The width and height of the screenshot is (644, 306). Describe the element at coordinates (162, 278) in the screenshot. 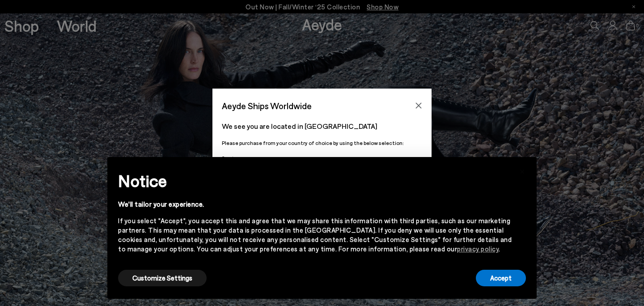

I see `button: Customize Settings` at that location.